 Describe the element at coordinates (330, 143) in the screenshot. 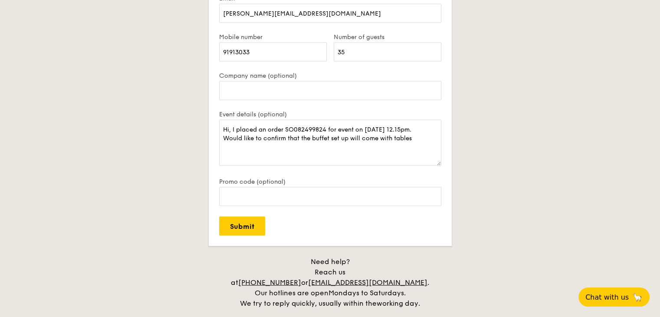

I see `textarea: Let us know details such as your venue address, event time, preferred menu, dietary requirements,...` at that location.